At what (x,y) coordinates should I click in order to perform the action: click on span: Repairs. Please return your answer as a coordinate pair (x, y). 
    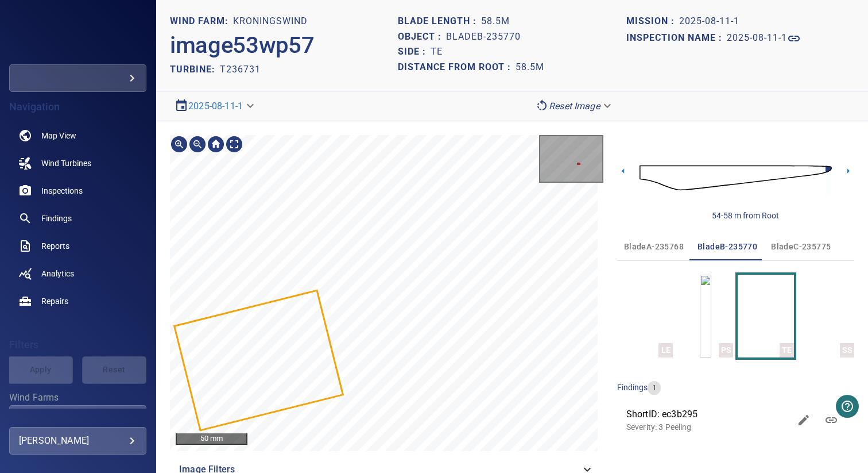
    Looking at the image, I should click on (54, 301).